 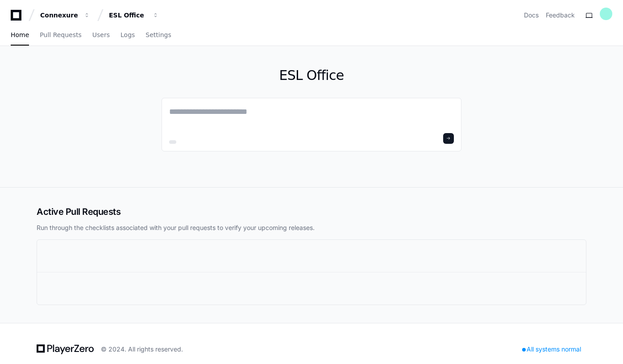 What do you see at coordinates (560, 15) in the screenshot?
I see `button: Feedback` at bounding box center [560, 15].